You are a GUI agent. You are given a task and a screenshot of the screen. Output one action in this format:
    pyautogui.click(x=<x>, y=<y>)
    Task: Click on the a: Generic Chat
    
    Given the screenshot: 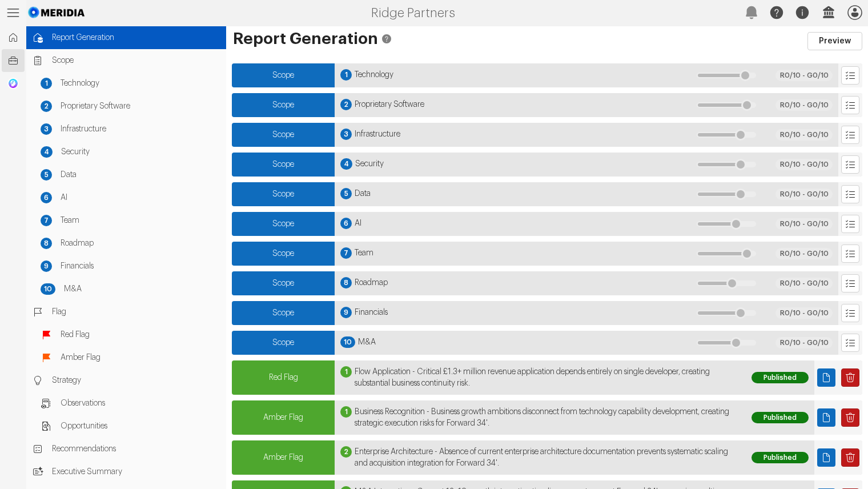 What is the action you would take?
    pyautogui.click(x=13, y=83)
    